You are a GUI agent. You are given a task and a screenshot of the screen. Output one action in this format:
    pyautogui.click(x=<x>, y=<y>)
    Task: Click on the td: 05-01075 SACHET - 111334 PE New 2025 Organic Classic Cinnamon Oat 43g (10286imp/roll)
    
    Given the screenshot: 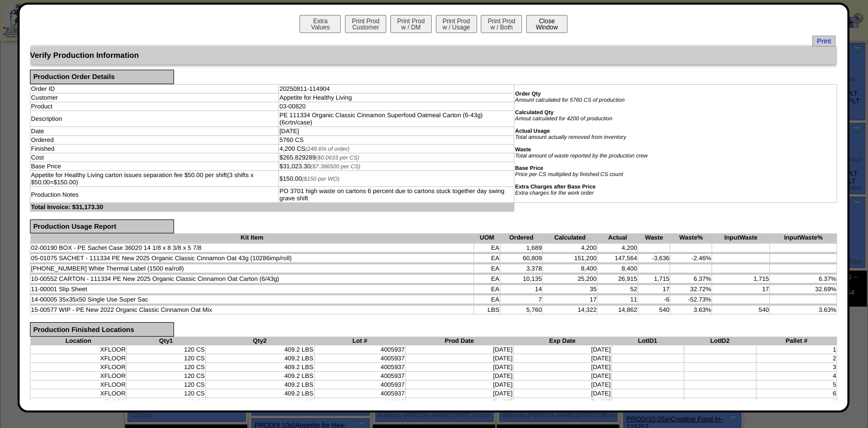 What is the action you would take?
    pyautogui.click(x=252, y=258)
    